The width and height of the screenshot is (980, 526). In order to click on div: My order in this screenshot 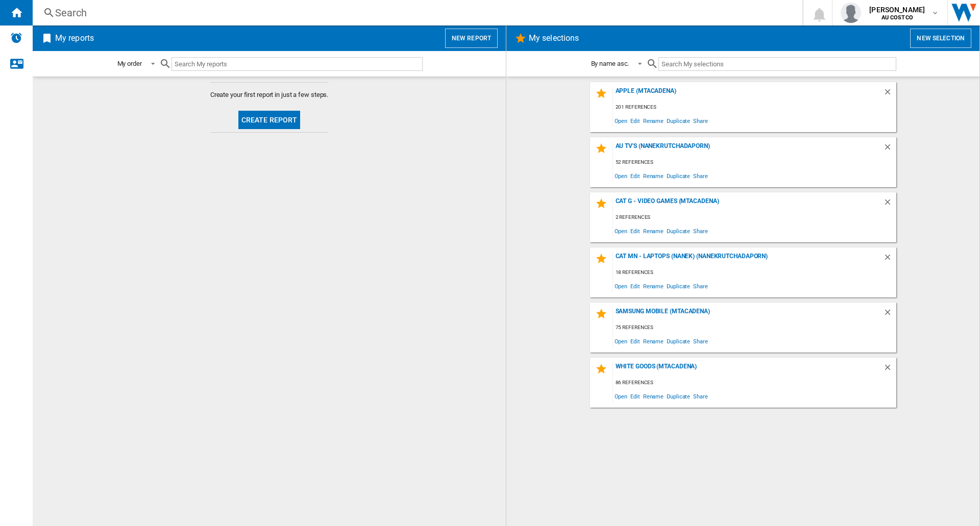, I will do `click(129, 63)`.